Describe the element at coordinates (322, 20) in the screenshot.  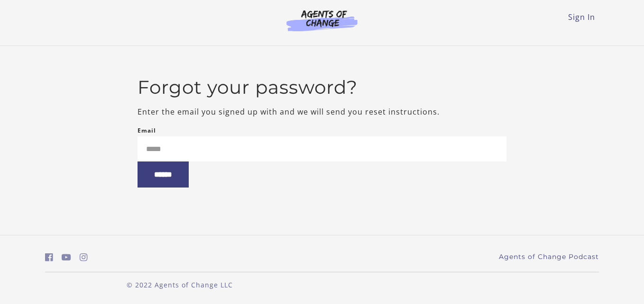
I see `img: Agents of Change Logo` at that location.